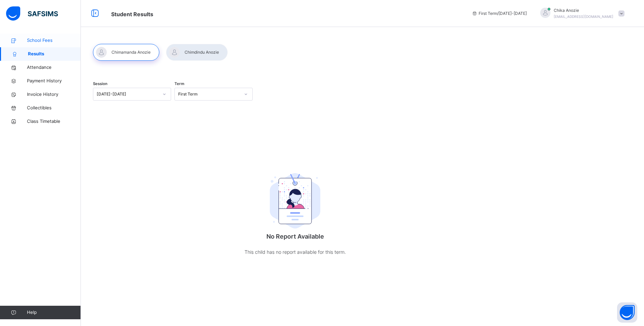 This screenshot has width=644, height=326. Describe the element at coordinates (53, 312) in the screenshot. I see `span: Help` at that location.